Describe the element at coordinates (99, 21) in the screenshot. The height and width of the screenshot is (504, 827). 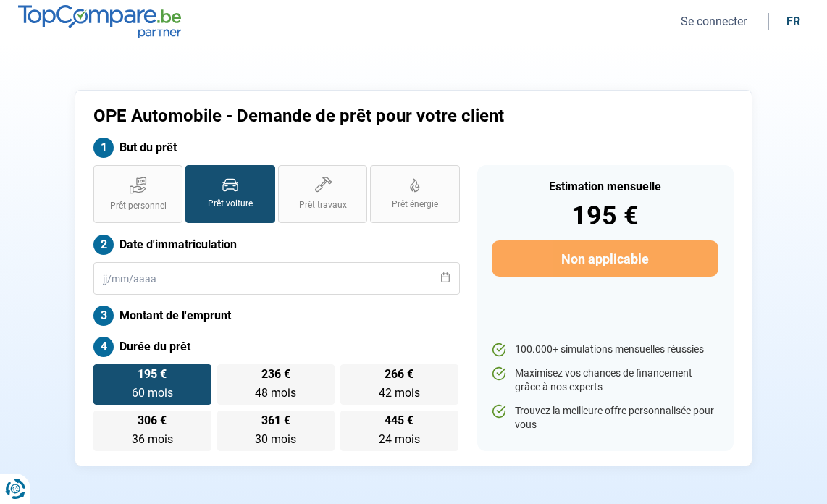
I see `img: TopCompare.be` at that location.